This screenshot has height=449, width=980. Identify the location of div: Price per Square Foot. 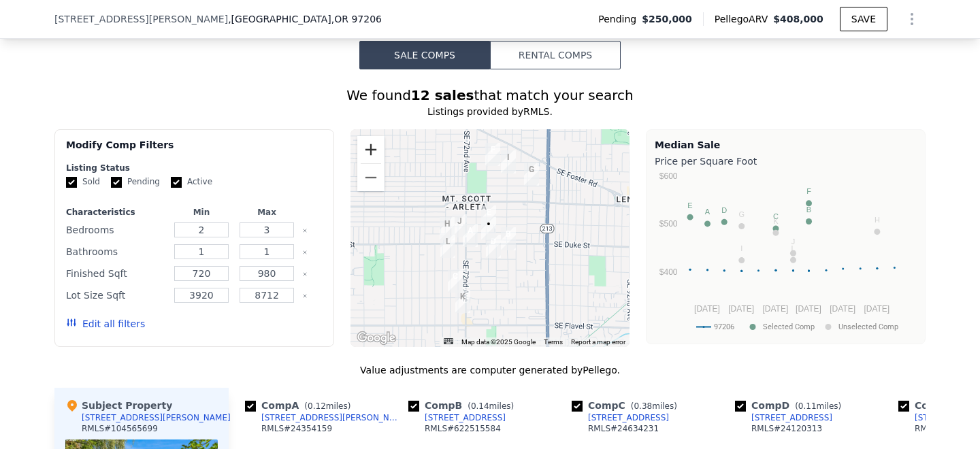
(785, 161).